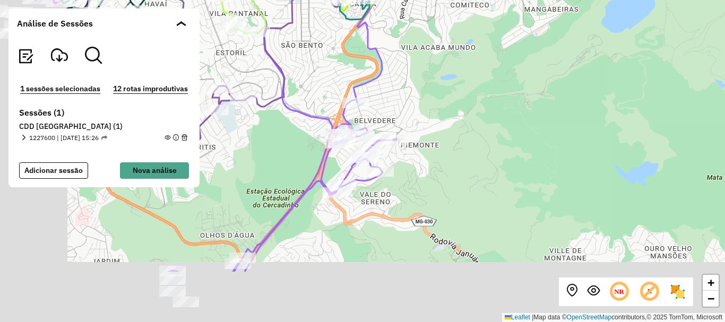 This screenshot has height=322, width=725. I want to click on h6: Sessões (1), so click(104, 112).